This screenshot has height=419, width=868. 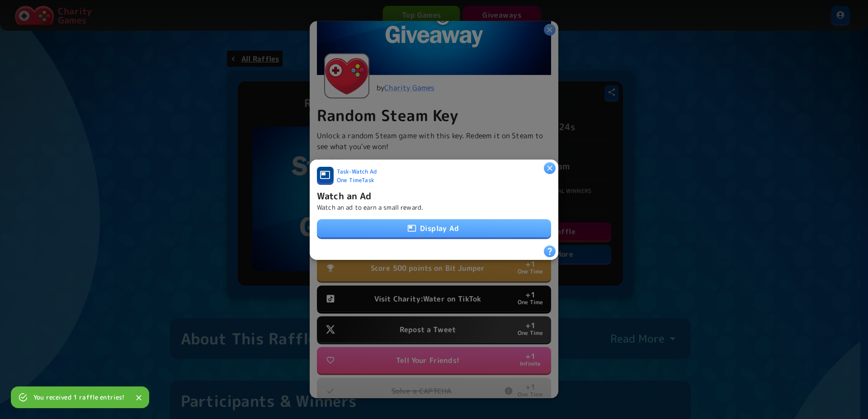 What do you see at coordinates (79, 397) in the screenshot?
I see `div: You received 1 raffle entries!` at bounding box center [79, 397].